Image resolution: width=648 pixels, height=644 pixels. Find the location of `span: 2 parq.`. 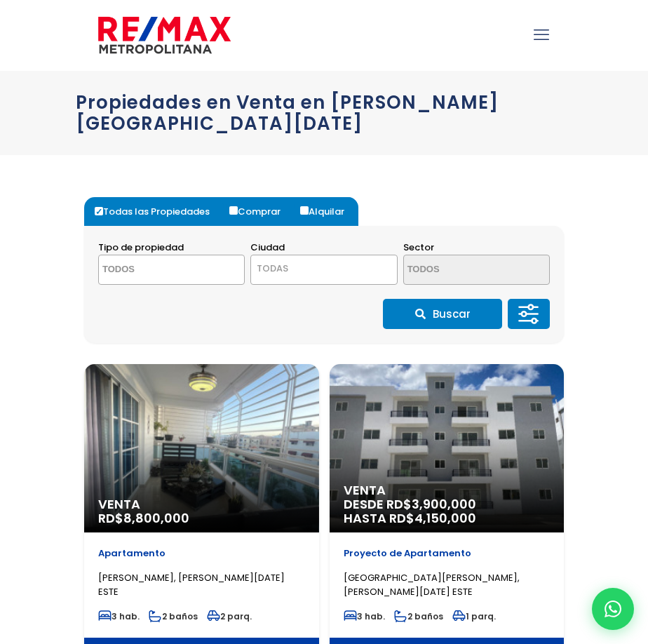

span: 2 parq. is located at coordinates (229, 615).